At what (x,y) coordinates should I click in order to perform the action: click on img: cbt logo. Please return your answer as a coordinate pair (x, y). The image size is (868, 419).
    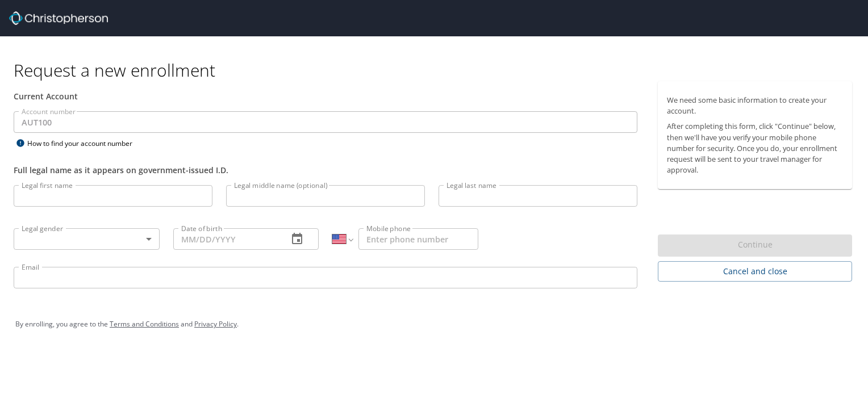
    Looking at the image, I should click on (59, 18).